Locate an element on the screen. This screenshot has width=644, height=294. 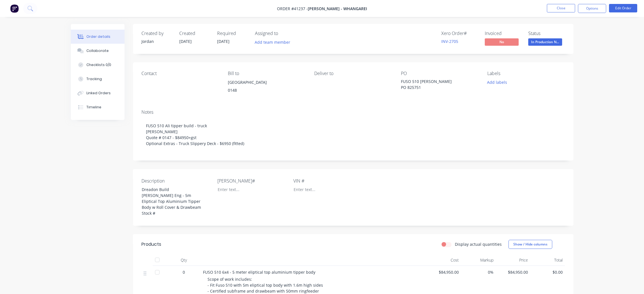
div: Jordan is located at coordinates (157, 41).